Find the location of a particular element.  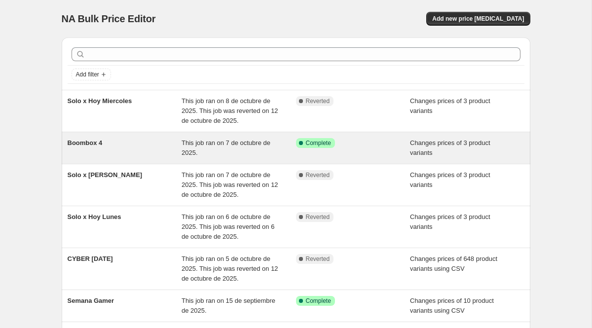

span: NA Bulk Price Editor is located at coordinates (108, 19).